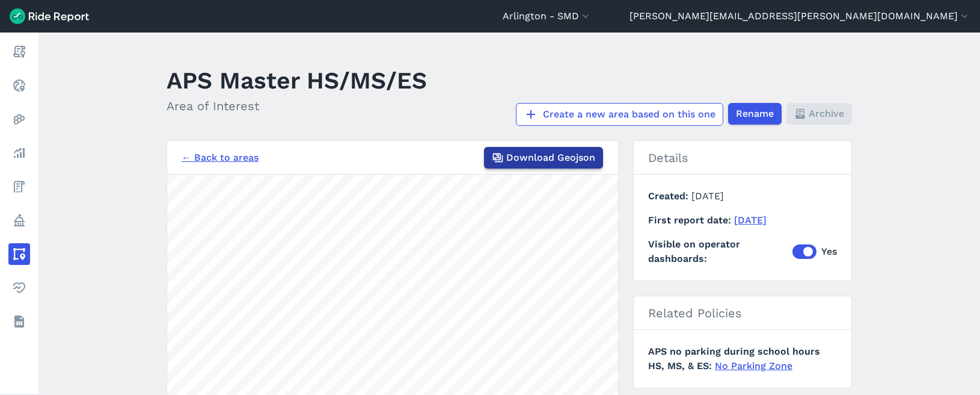  Describe the element at coordinates (544, 158) in the screenshot. I see `button: Download Geojson` at that location.